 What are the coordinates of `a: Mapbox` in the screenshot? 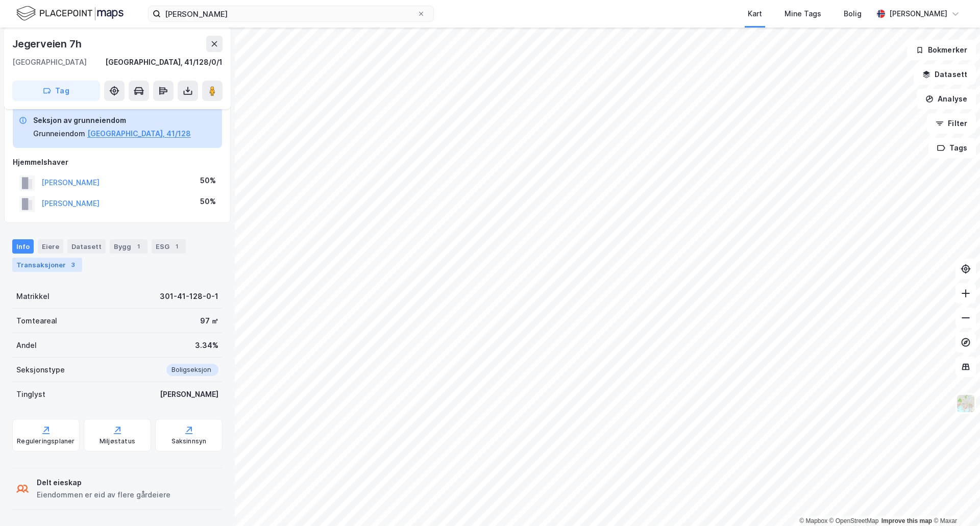 It's located at (813, 521).